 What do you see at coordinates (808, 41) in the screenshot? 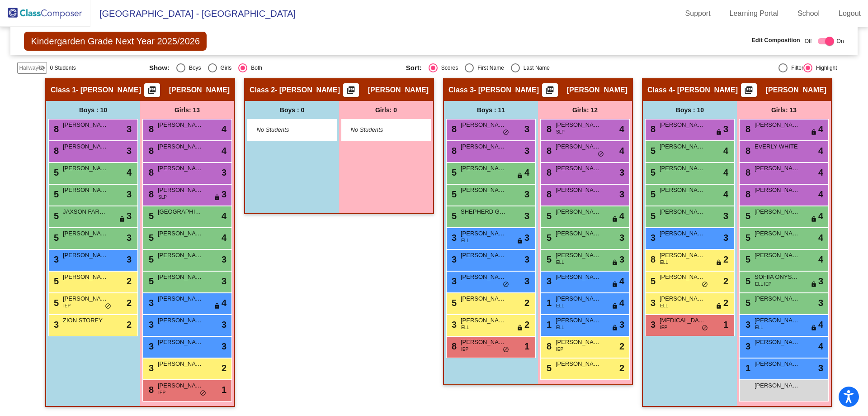
I see `span: Off` at bounding box center [808, 41].